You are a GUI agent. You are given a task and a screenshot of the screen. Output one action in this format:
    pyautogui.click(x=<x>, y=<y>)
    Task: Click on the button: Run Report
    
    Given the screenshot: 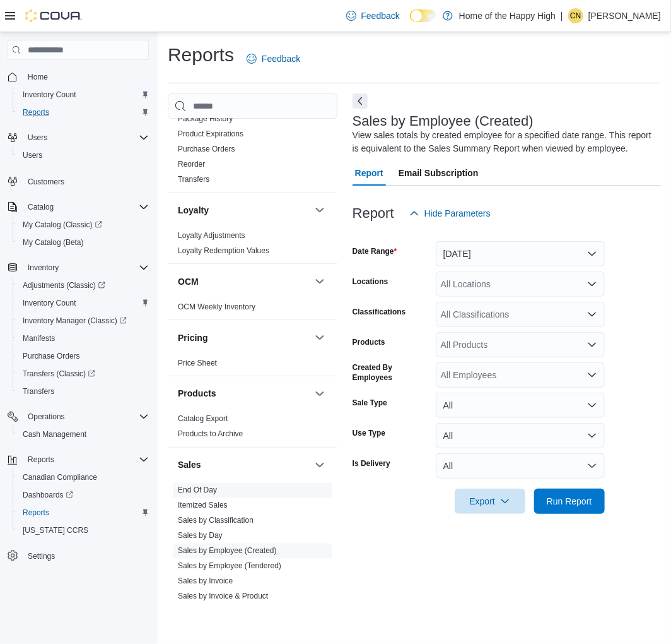 What is the action you would take?
    pyautogui.click(x=570, y=501)
    